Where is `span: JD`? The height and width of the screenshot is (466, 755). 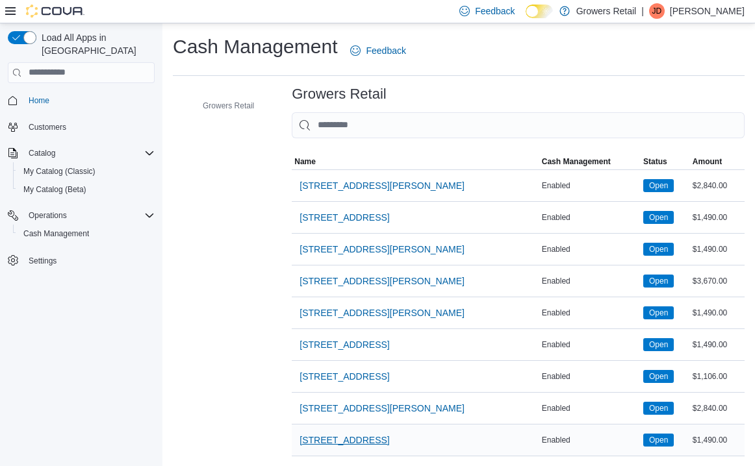
span: JD is located at coordinates (657, 11).